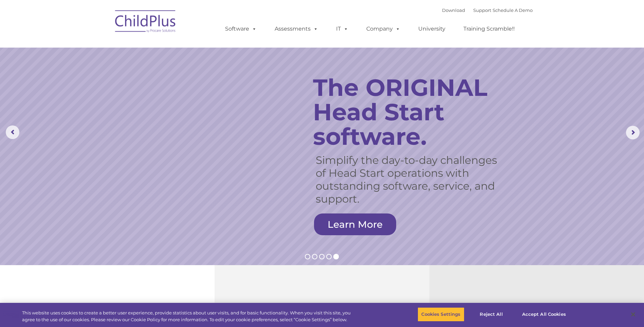 The image size is (644, 327). Describe the element at coordinates (355, 224) in the screenshot. I see `a: Learn More` at that location.